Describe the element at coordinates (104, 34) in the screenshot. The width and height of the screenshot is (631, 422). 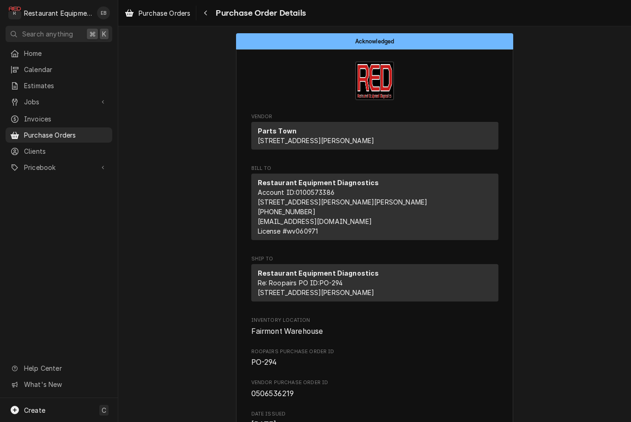
I see `span: K` at that location.